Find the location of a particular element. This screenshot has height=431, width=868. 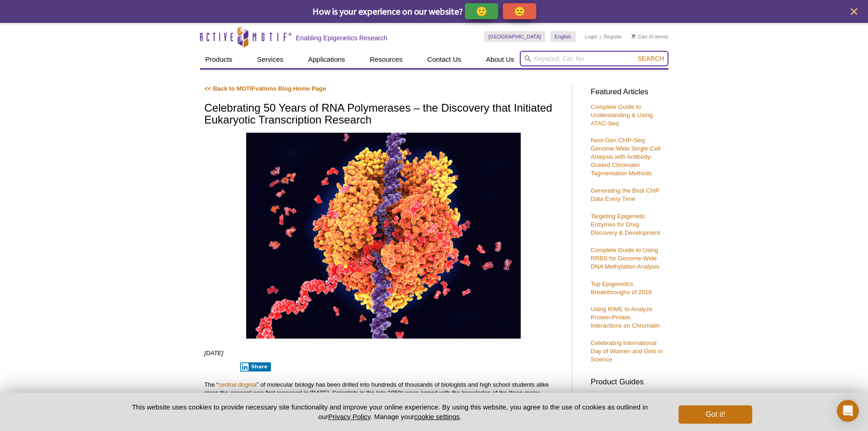

a: Cart is located at coordinates (639, 36).